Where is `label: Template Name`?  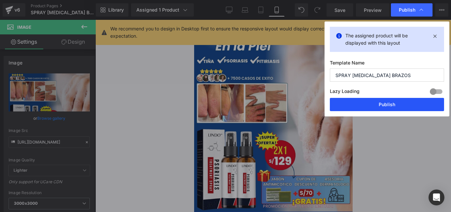 label: Template Name is located at coordinates (387, 64).